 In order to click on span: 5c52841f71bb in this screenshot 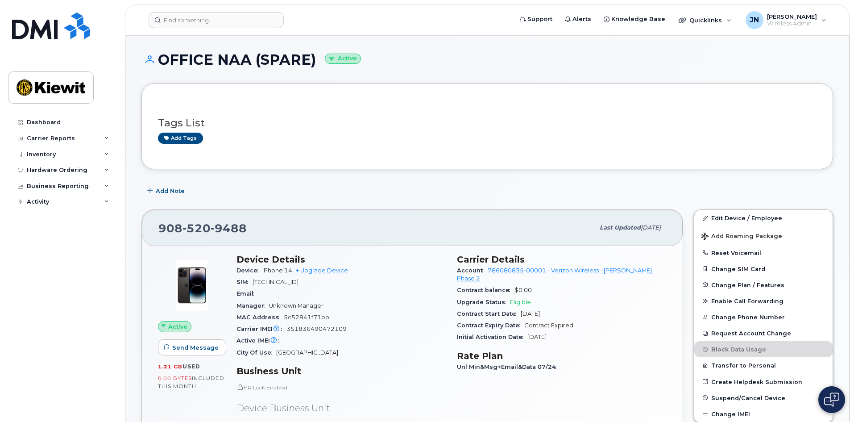, I will do `click(306, 317)`.